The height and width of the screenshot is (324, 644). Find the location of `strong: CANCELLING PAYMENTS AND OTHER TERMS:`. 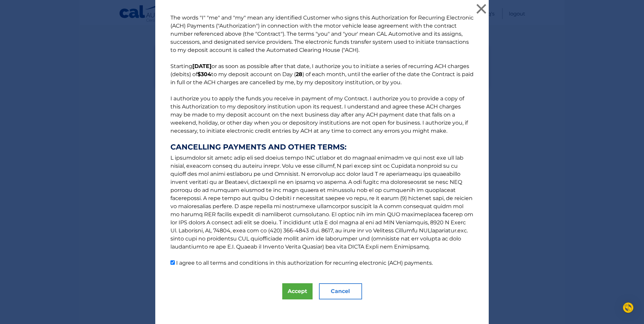

strong: CANCELLING PAYMENTS AND OTHER TERMS: is located at coordinates (322, 147).